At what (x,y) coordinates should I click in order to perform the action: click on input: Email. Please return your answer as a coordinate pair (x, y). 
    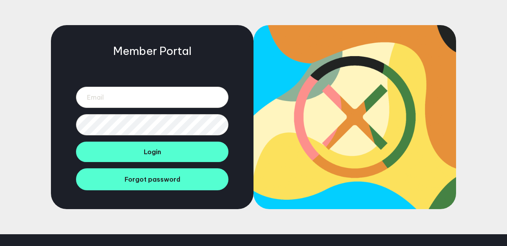
    Looking at the image, I should click on (152, 97).